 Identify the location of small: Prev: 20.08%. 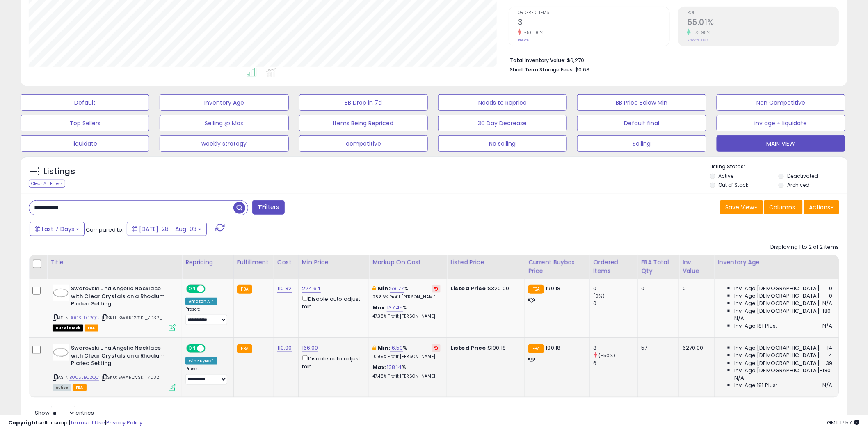
(698, 40).